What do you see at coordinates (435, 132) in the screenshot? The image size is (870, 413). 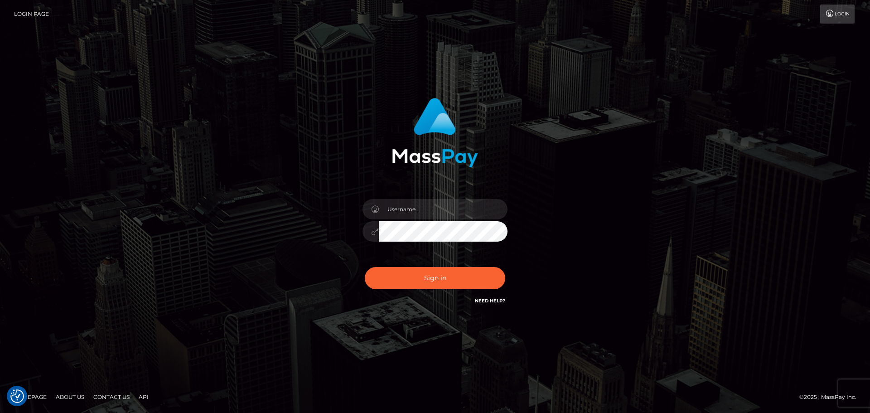 I see `img: MassPay Login` at bounding box center [435, 132].